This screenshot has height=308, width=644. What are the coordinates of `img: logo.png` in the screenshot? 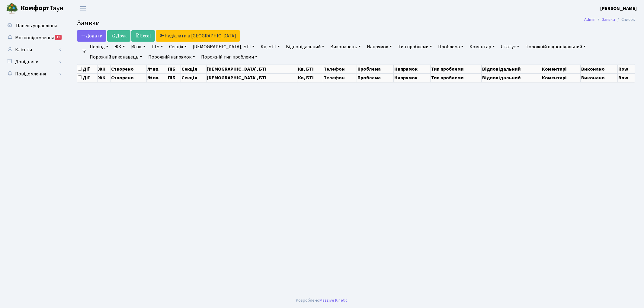 It's located at (12, 9).